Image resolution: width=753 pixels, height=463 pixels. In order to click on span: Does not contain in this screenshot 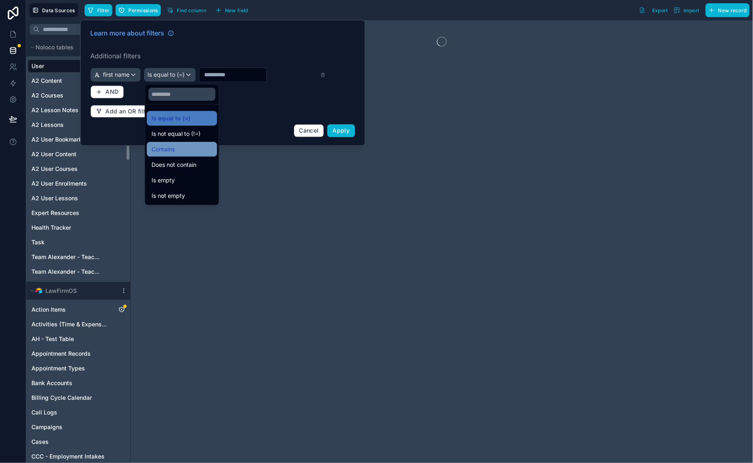, I will do `click(174, 165)`.